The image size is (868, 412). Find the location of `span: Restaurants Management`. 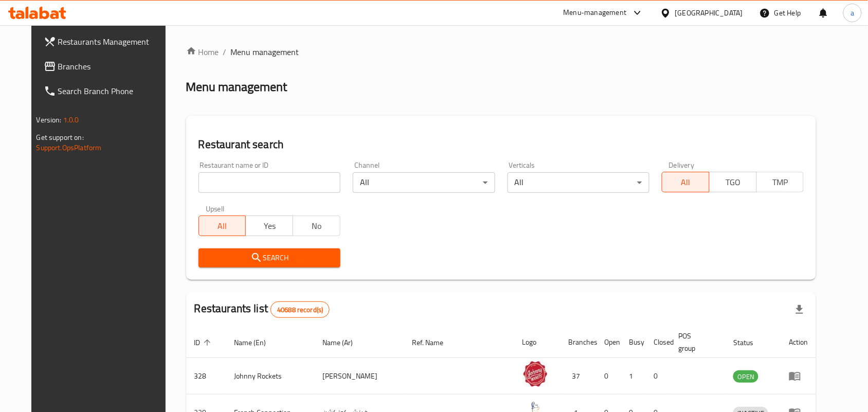

span: Restaurants Management is located at coordinates (113, 42).